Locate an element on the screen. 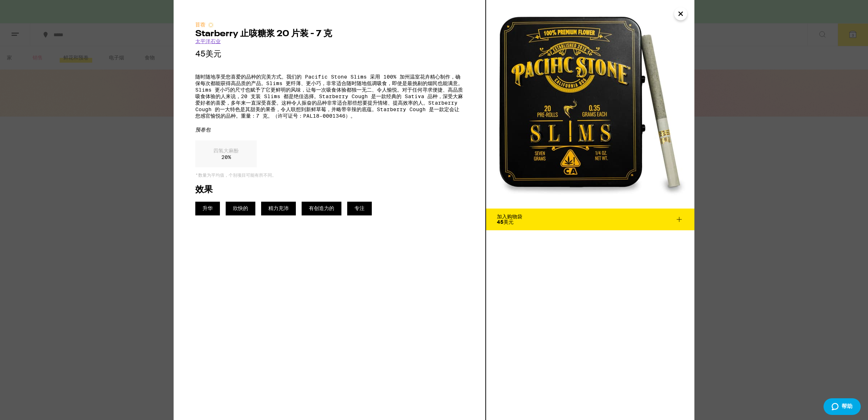 The width and height of the screenshot is (868, 420). font: 欣快的 is located at coordinates (241, 208).